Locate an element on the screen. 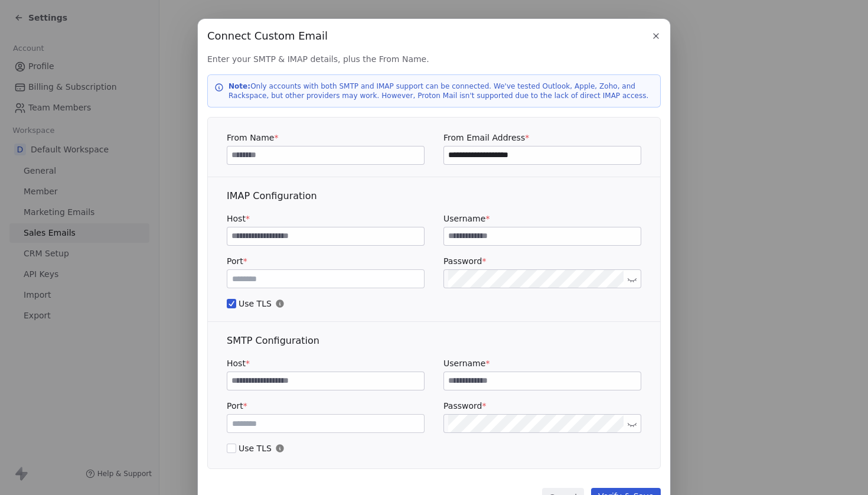 The height and width of the screenshot is (495, 868). p: Only accounts with both SMTP and IMAP support can be connected. We've tested Outlook, Apple, Zoho... is located at coordinates (441, 91).